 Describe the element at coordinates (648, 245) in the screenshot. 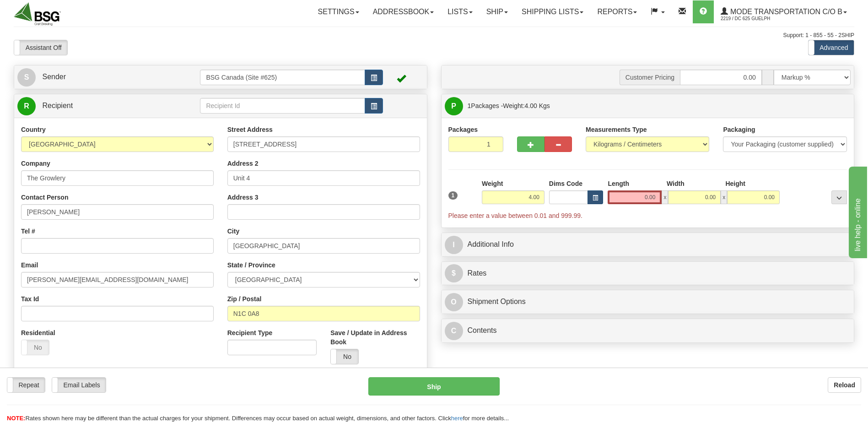

I see `a: IAdditional Info` at that location.